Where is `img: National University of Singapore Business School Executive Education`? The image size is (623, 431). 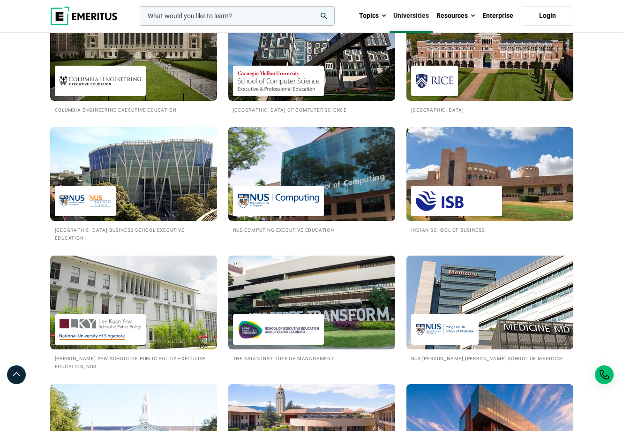
img: National University of Singapore Business School Executive Education is located at coordinates (85, 201).